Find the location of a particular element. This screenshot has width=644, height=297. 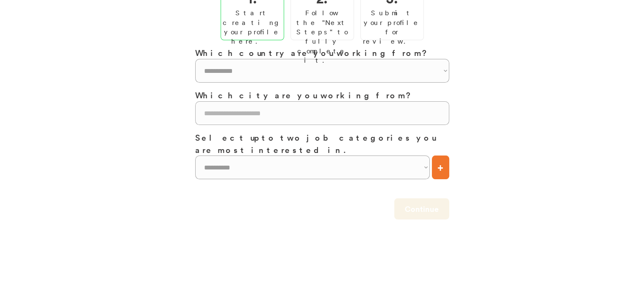

div: Submit your profile for review. is located at coordinates (392, 27).